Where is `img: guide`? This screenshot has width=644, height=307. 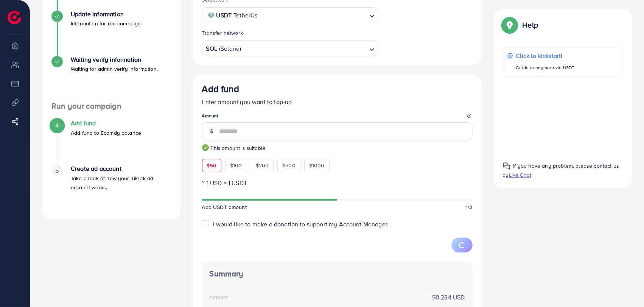 img: guide is located at coordinates (205, 148).